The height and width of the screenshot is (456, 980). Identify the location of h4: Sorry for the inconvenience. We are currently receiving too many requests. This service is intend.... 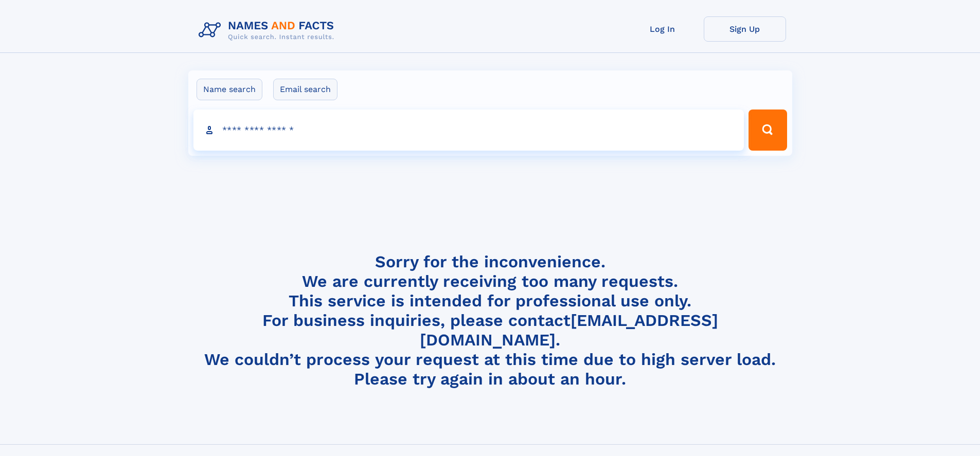
(490, 320).